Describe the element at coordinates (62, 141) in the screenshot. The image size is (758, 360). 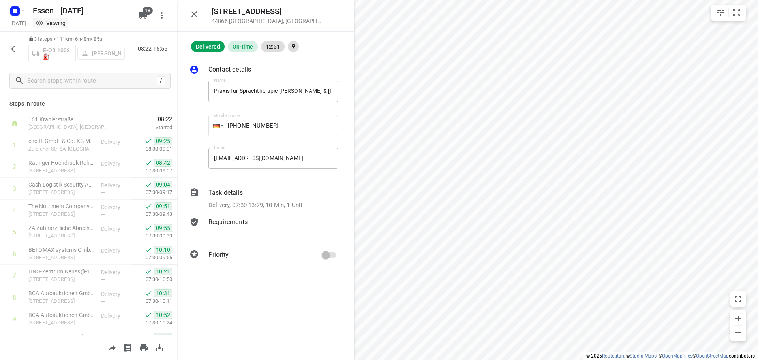
I see `p: circ IT GmbH & Co. KG Medientechnologie und Services(Jennifer Bloemen)` at that location.